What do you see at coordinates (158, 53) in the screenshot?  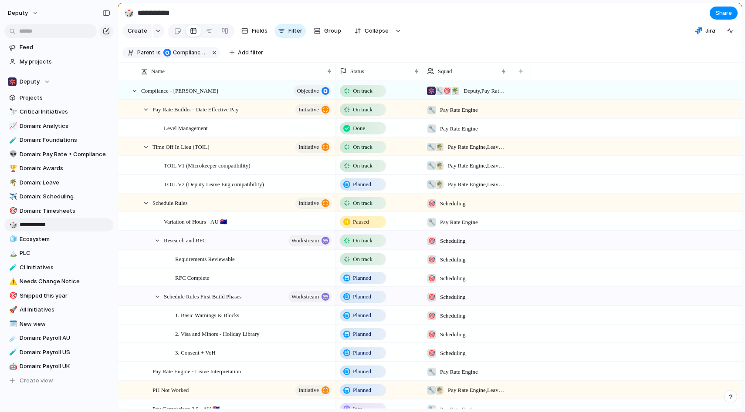 I see `button: is` at bounding box center [158, 53].